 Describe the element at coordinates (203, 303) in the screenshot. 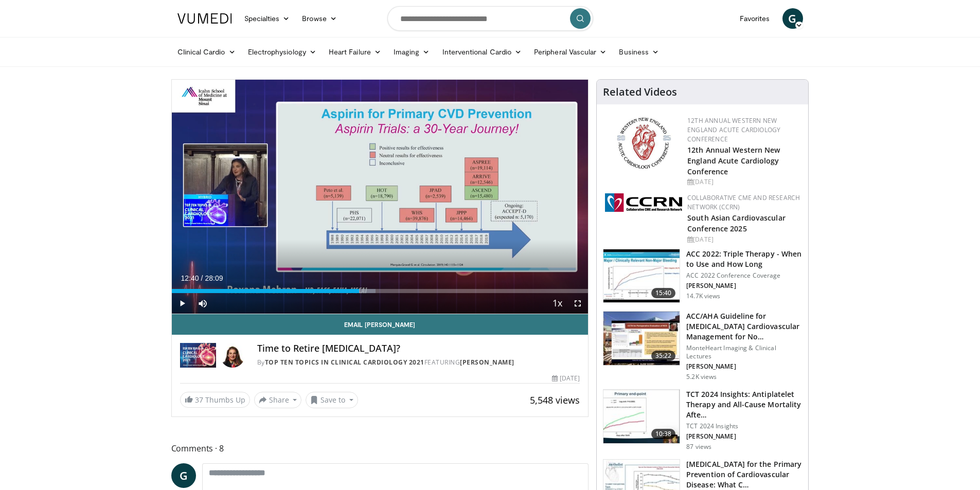

I see `button: Mute` at that location.